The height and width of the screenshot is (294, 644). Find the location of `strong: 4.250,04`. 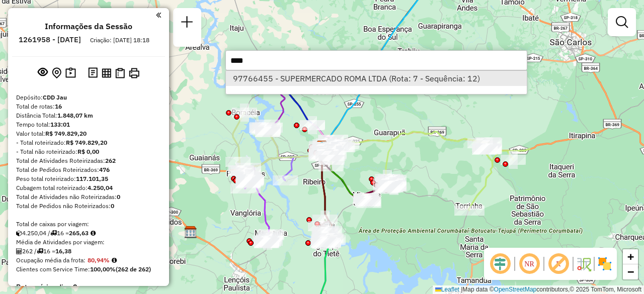

strong: 4.250,04 is located at coordinates (100, 187).